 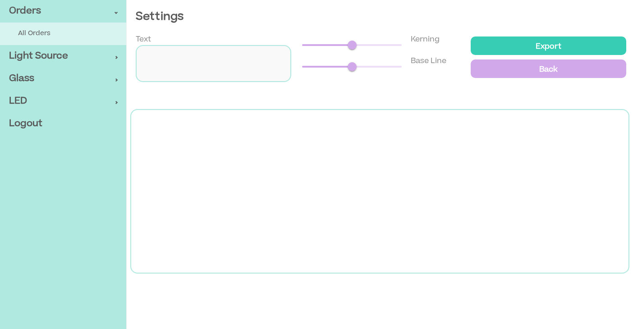 I want to click on span: Logout, so click(x=63, y=124).